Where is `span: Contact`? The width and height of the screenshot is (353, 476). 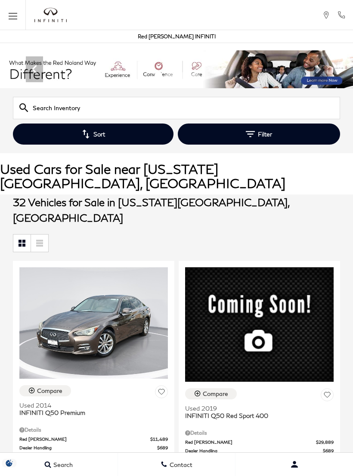
span: Contact is located at coordinates (180, 465).